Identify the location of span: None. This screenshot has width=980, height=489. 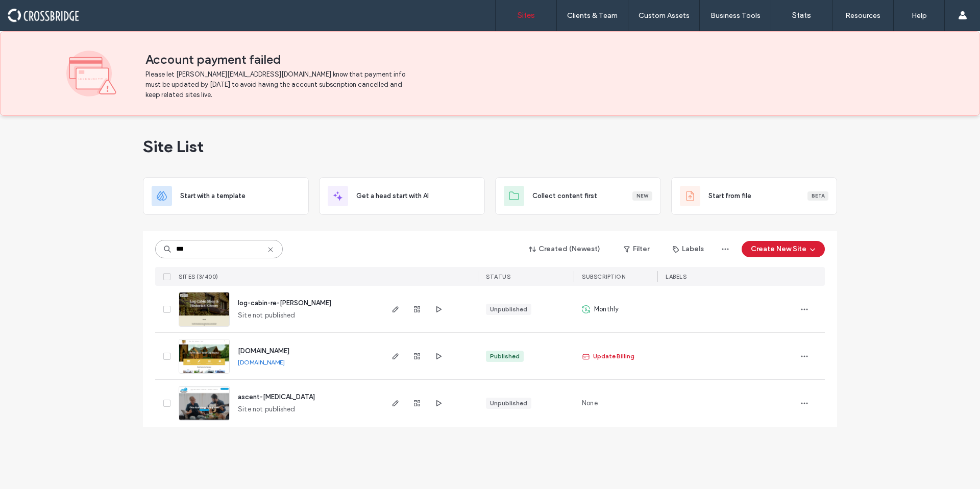
(590, 403).